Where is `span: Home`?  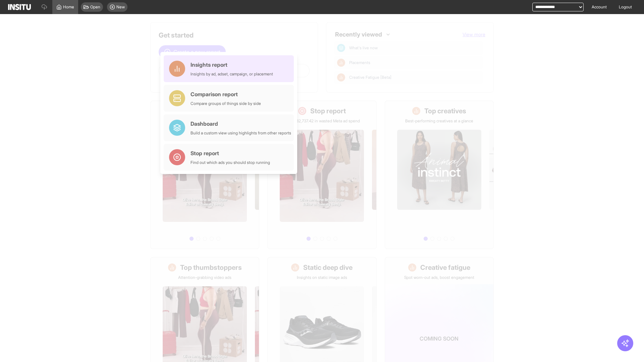
span: Home is located at coordinates (68, 7).